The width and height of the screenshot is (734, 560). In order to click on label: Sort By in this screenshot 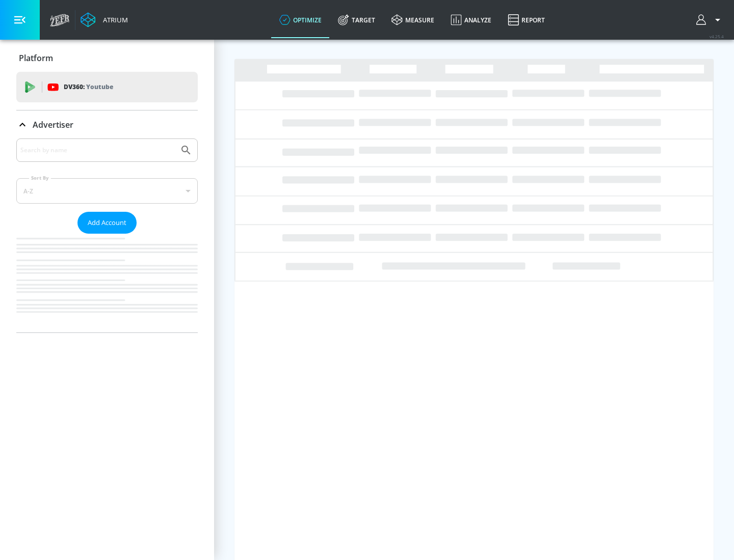, I will do `click(39, 178)`.